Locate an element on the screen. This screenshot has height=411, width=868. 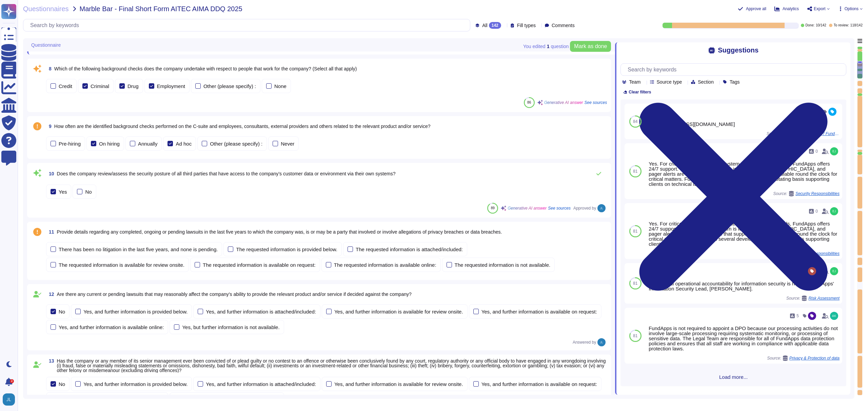
span: Has the company or any member of its senior management ever been convicted of or plead guilty or ... is located at coordinates (331, 366).